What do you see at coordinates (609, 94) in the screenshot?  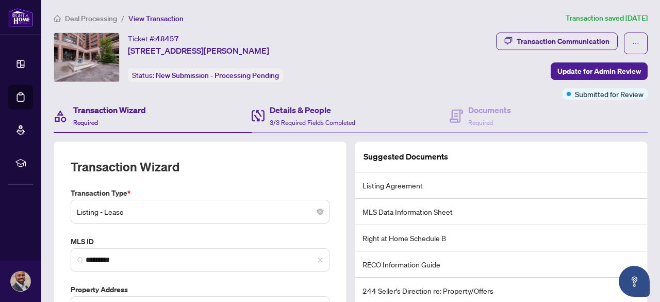 I see `span: Submitted for Review` at bounding box center [609, 94].